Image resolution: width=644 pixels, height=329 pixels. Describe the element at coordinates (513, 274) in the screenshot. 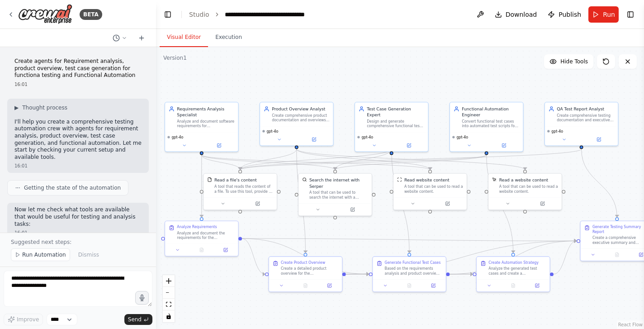

I see `div: Create Automation StrategyAnalyze the generated test cases and create a comprehensive web automat...` at that location.